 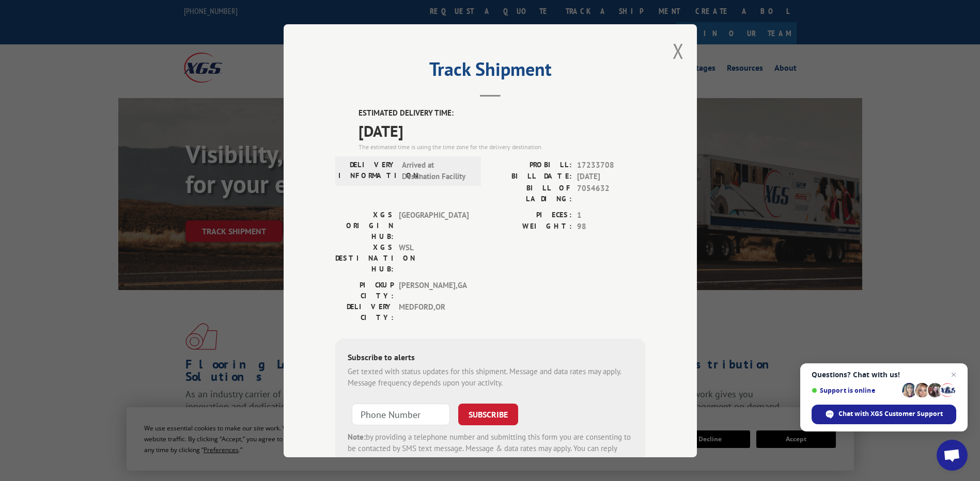 What do you see at coordinates (488, 414) in the screenshot?
I see `button: SUBSCRIBE` at bounding box center [488, 414].